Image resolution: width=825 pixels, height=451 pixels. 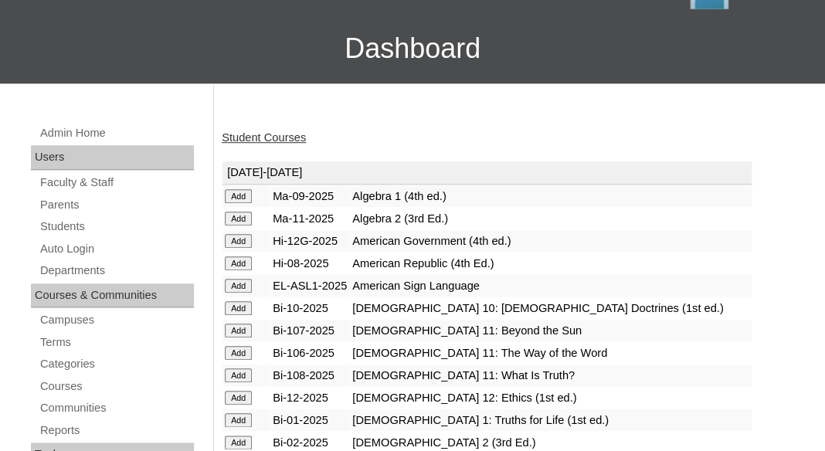 I want to click on td: Algebra 2 (3rd Ed.), so click(x=551, y=219).